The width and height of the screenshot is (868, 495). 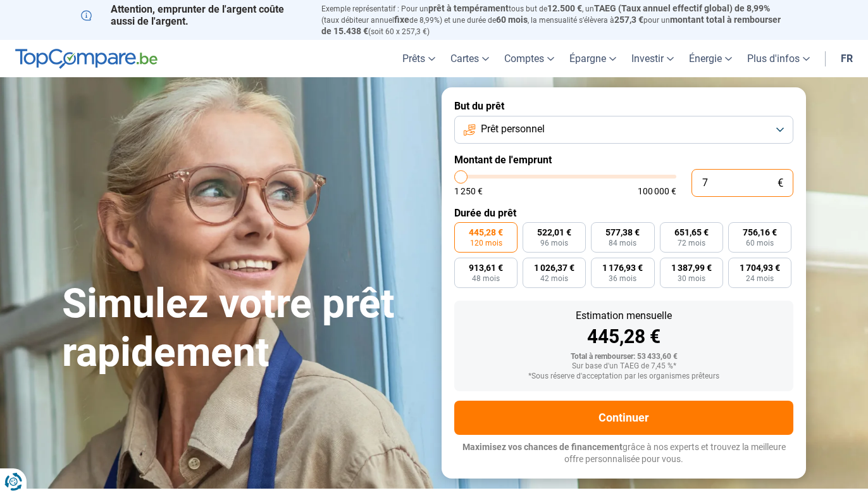 I want to click on a: Prêts, so click(x=419, y=58).